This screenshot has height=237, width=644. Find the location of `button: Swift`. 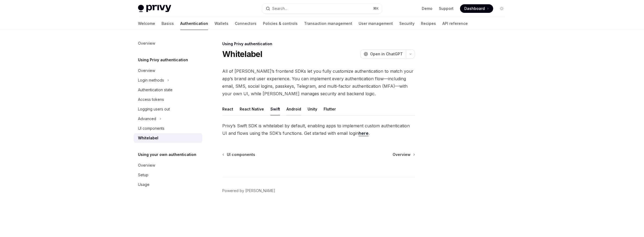

button: Swift is located at coordinates (275, 109).